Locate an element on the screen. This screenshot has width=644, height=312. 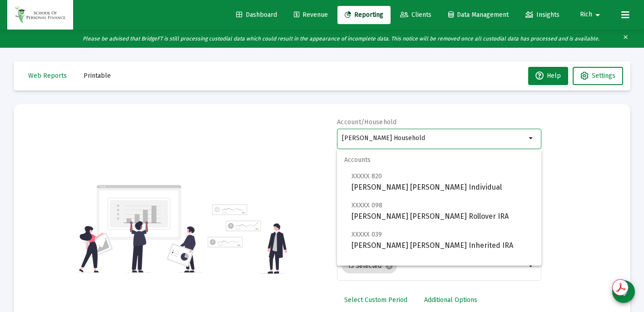
button: Help is located at coordinates (548, 76).